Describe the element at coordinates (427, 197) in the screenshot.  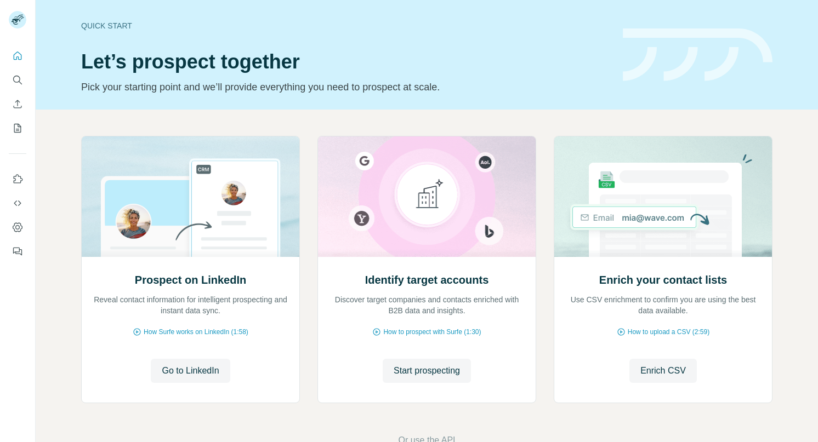
I see `img: Identify target accounts` at that location.